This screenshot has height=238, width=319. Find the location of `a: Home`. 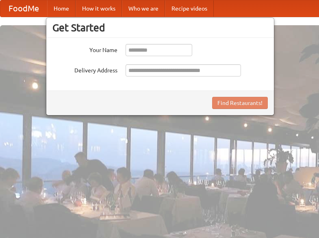

a: Home is located at coordinates (61, 9).